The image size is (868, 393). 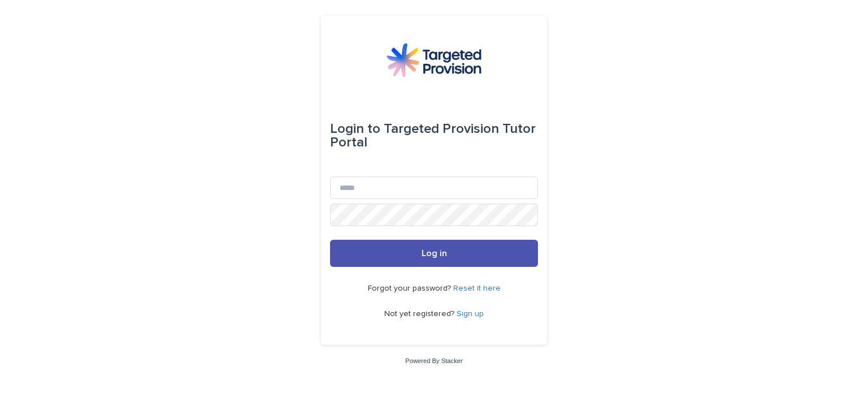 What do you see at coordinates (434, 253) in the screenshot?
I see `button: Log in` at bounding box center [434, 253].